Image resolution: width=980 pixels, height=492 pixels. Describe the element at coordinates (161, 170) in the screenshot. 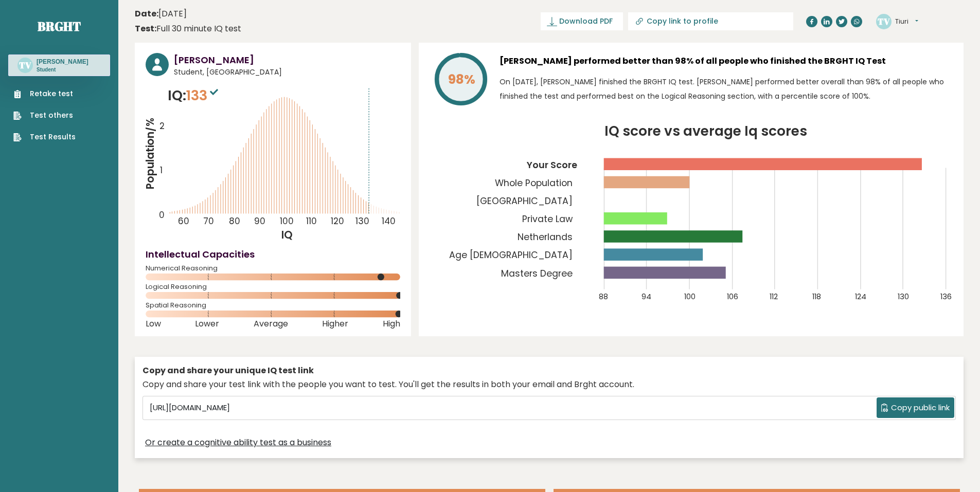

I see `tspan: 1` at that location.